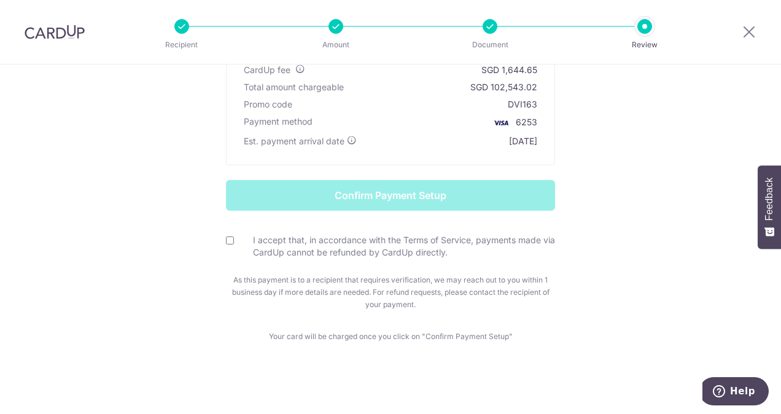 This screenshot has height=414, width=781. Describe the element at coordinates (769, 199) in the screenshot. I see `span: Feedback` at that location.